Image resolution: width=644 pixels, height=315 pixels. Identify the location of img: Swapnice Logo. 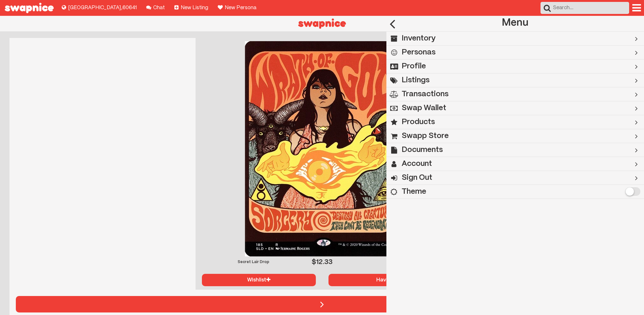
(322, 23).